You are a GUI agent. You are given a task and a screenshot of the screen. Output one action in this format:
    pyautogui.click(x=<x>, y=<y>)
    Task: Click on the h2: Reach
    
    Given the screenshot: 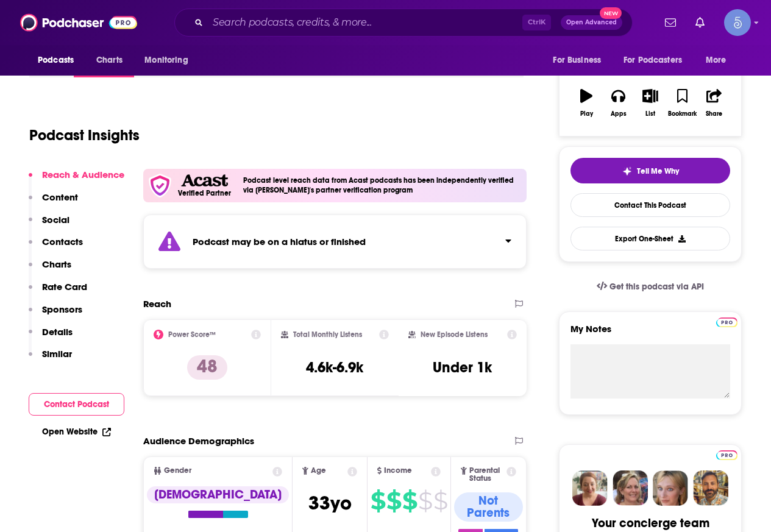 What is the action you would take?
    pyautogui.click(x=157, y=303)
    